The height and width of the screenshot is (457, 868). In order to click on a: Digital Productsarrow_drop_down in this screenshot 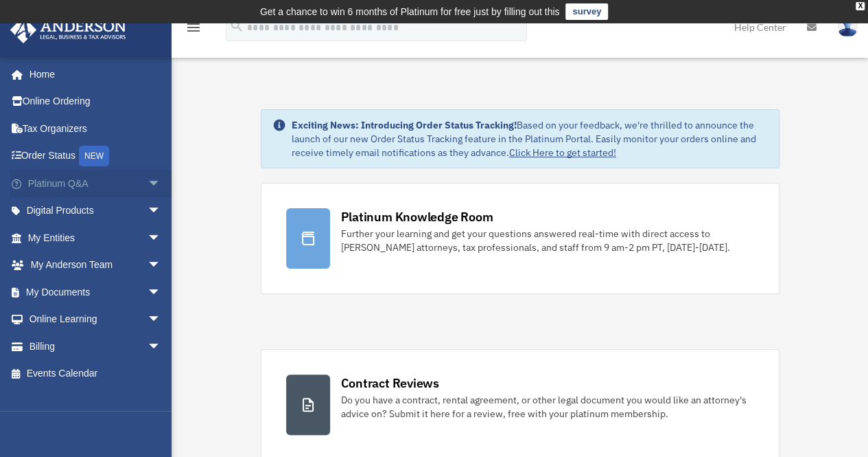, I will do `click(95, 211)`.